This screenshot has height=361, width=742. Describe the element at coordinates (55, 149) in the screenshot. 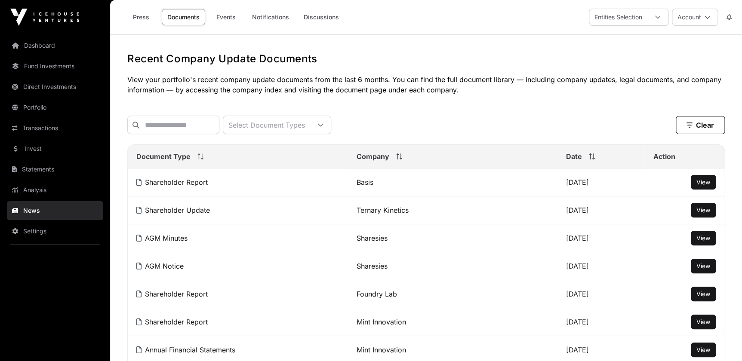

I see `a: Invest` at that location.